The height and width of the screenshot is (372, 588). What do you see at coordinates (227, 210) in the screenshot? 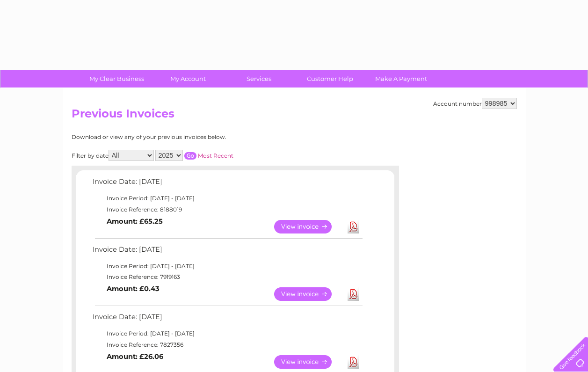
I see `td: Invoice Reference: 8188019` at bounding box center [227, 210].